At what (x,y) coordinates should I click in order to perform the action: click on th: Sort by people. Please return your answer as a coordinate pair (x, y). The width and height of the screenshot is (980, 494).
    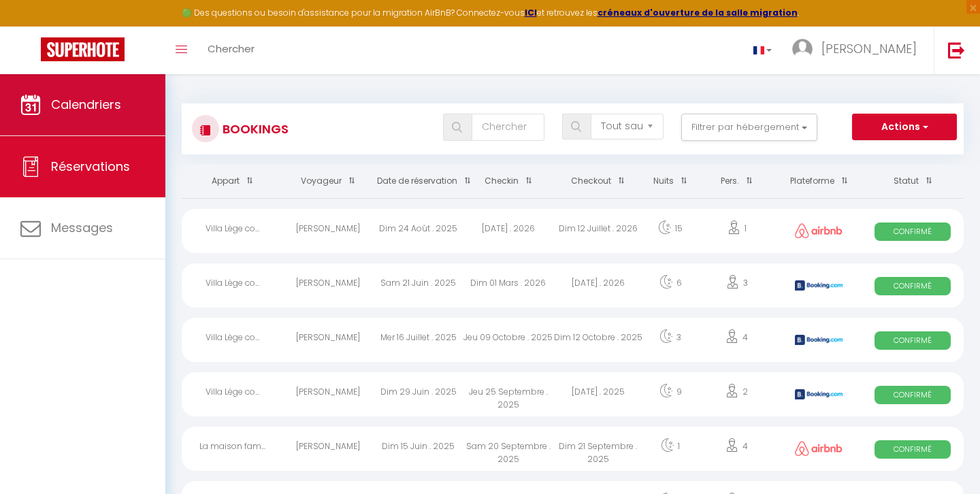
    Looking at the image, I should click on (736, 181).